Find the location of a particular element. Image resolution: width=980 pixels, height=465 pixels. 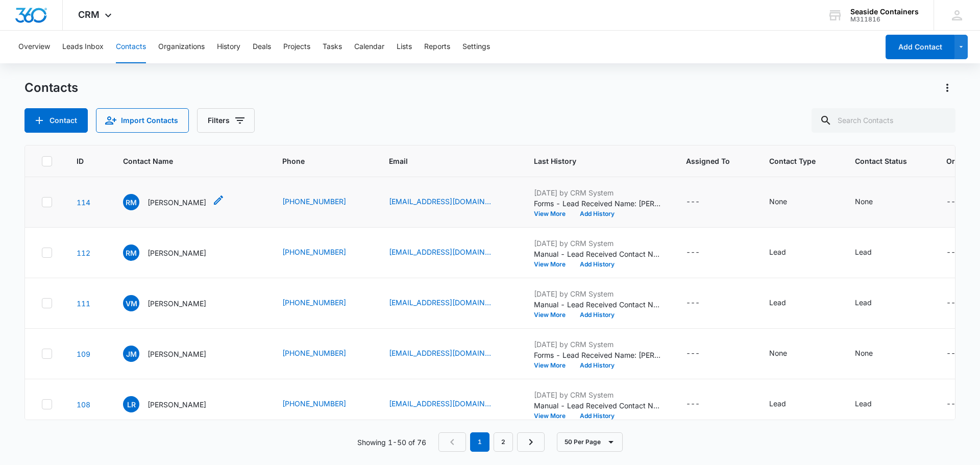

div: Contact Name - Robert MORONES - Select to Edit Field is located at coordinates (173, 203).